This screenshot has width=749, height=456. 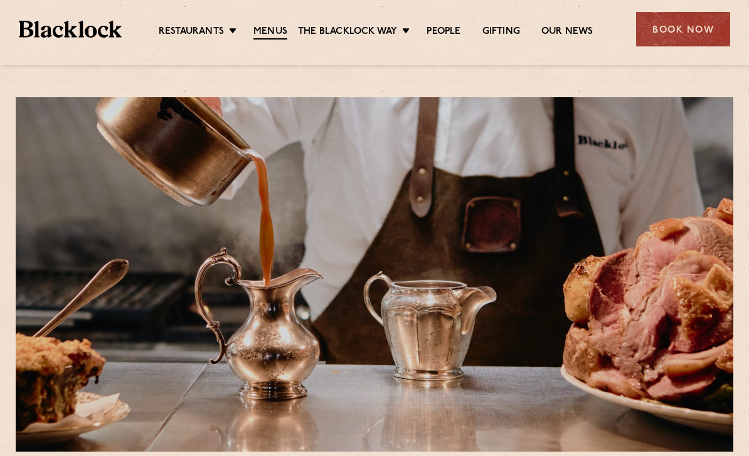 I want to click on a: People, so click(x=443, y=32).